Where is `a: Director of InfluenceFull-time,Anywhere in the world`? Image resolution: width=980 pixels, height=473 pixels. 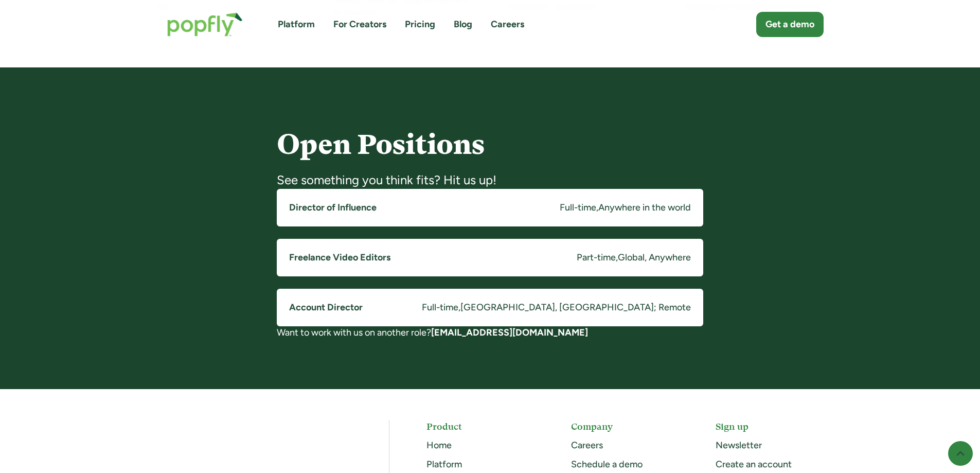
a: Director of InfluenceFull-time,Anywhere in the world is located at coordinates (490, 207).